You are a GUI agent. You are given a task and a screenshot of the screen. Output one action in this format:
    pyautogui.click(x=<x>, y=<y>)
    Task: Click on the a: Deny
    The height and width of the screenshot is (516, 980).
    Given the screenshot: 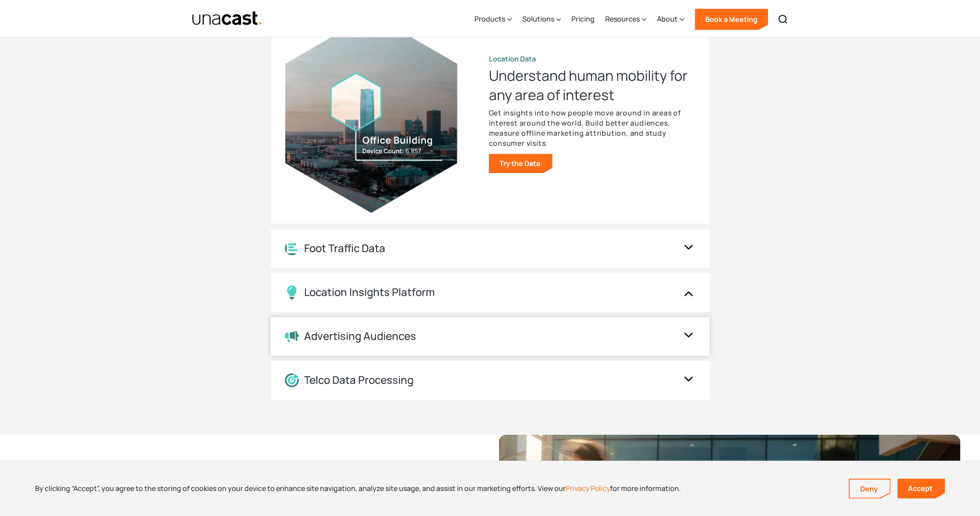 What is the action you would take?
    pyautogui.click(x=869, y=489)
    